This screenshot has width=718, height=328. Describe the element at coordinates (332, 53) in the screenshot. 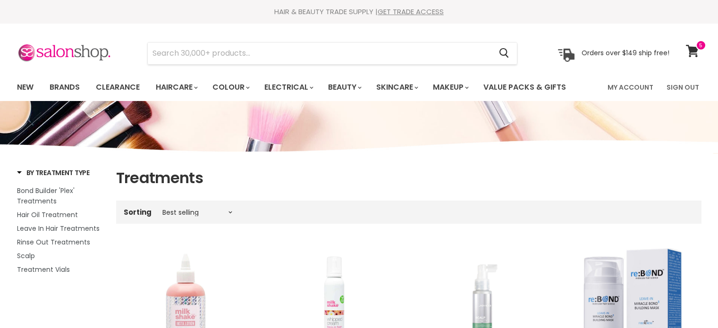

I see `form: Product` at that location.